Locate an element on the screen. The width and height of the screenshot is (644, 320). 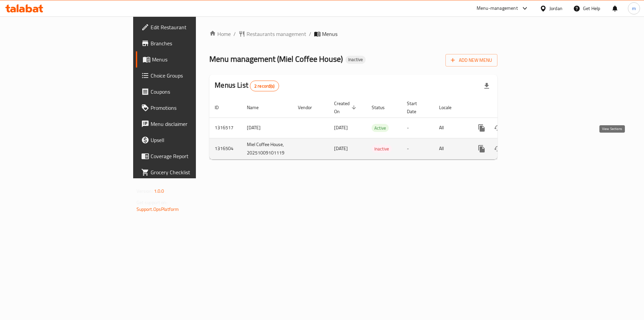
table: enhanced table is located at coordinates (376, 129).